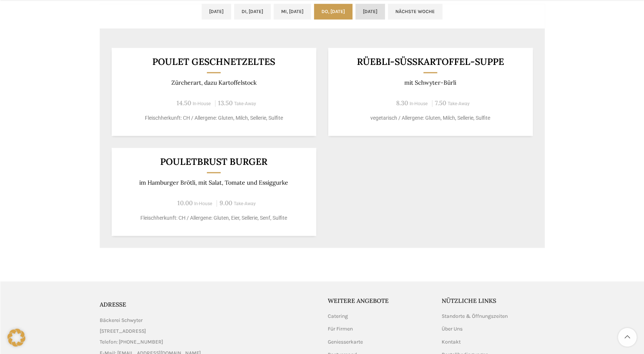 This screenshot has width=644, height=354. Describe the element at coordinates (441, 103) in the screenshot. I see `span: 7.50` at that location.